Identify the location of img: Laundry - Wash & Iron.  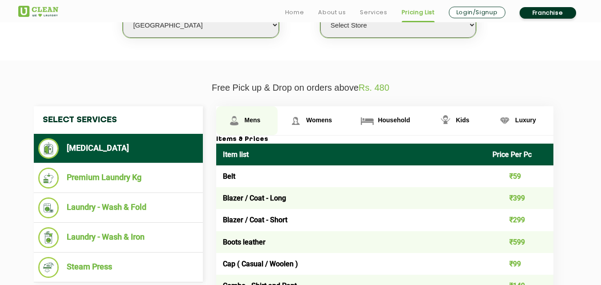
(48, 238).